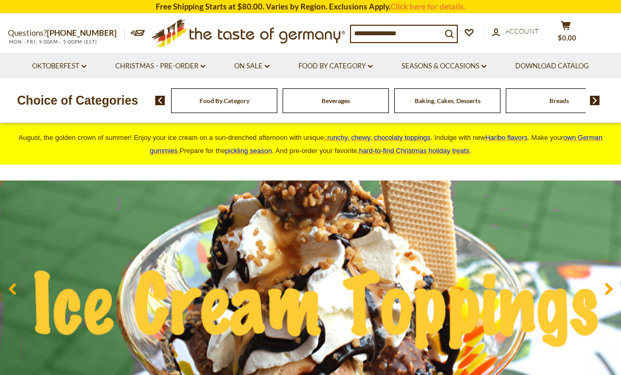 The image size is (621, 375). What do you see at coordinates (414, 150) in the screenshot?
I see `a: hard-to-find Christmas holiday treats` at bounding box center [414, 150].